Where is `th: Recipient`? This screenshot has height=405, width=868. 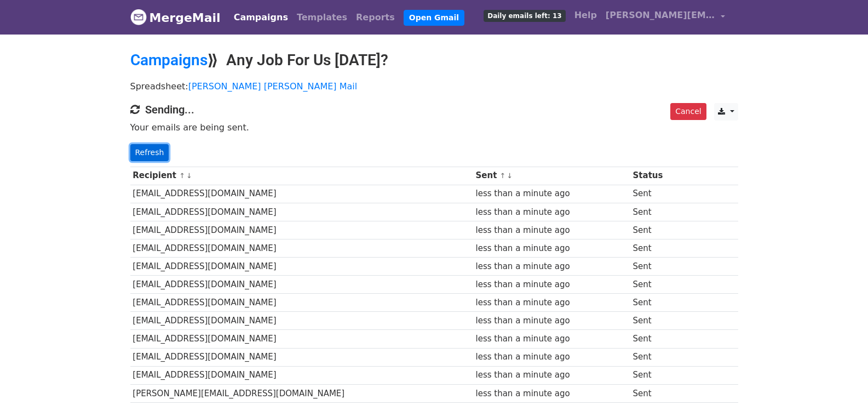 th: Recipient is located at coordinates (302, 175).